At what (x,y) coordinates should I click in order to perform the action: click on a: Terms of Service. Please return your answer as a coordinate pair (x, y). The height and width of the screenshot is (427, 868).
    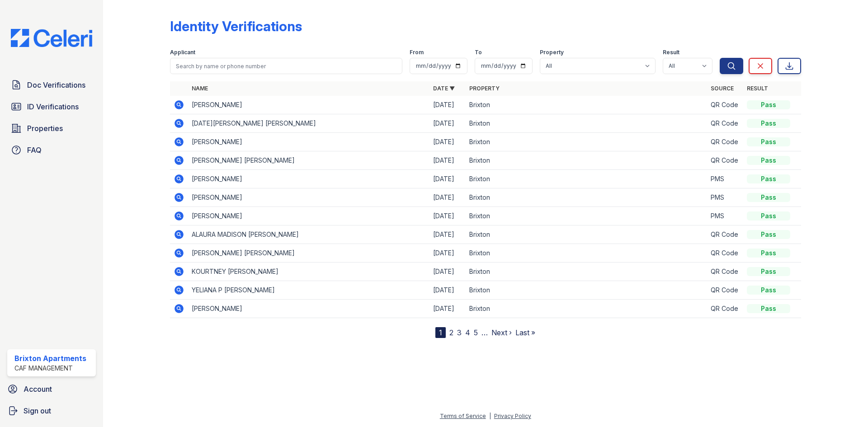
    Looking at the image, I should click on (463, 416).